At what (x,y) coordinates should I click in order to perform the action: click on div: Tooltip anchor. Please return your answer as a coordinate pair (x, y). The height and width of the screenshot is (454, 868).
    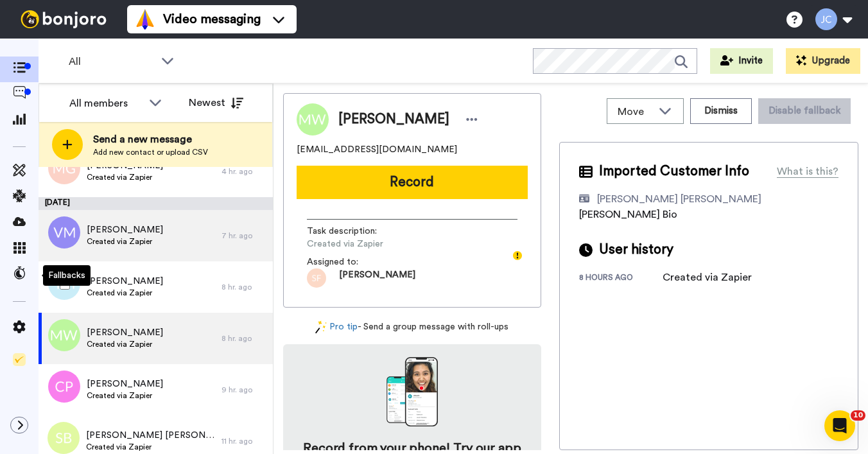
    Looking at the image, I should click on (517, 255).